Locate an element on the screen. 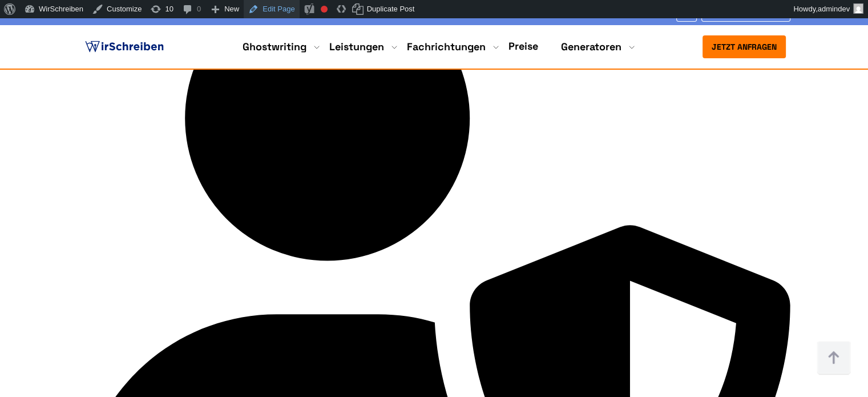 The width and height of the screenshot is (868, 397). a: Ghostwriting is located at coordinates (275, 46).